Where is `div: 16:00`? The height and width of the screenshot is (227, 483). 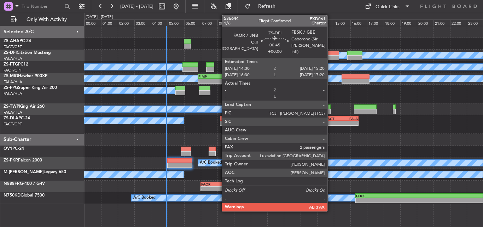
div: 16:00 is located at coordinates (359, 23).